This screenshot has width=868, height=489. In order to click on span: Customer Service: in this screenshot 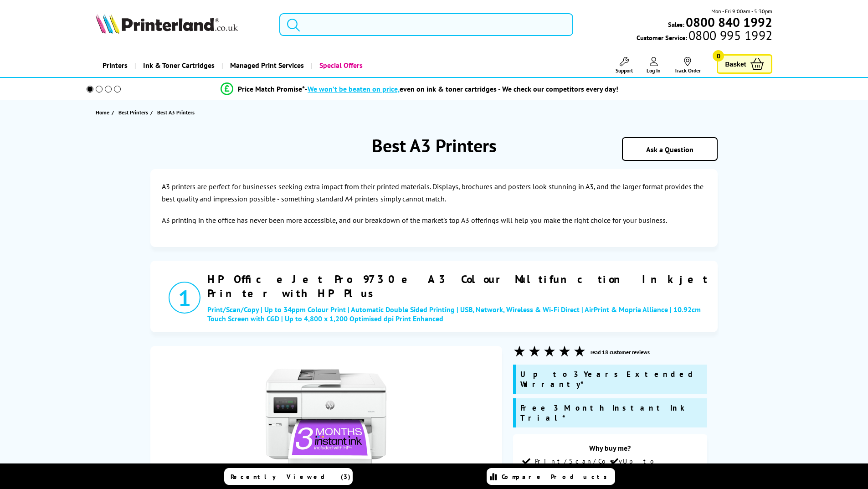, I will do `click(704, 36)`.